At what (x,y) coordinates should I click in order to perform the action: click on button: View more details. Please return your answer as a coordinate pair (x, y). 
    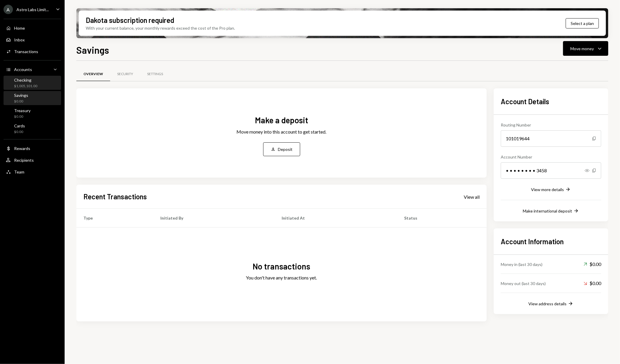
    Looking at the image, I should click on (551, 190).